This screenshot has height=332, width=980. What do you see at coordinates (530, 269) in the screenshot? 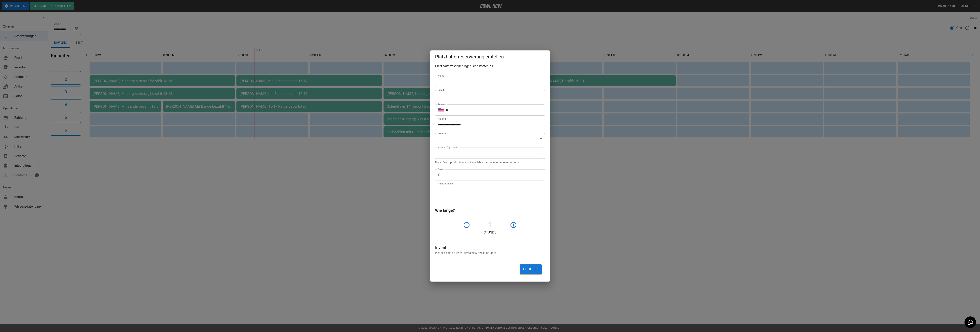
I see `button: Erstellen` at bounding box center [530, 269].